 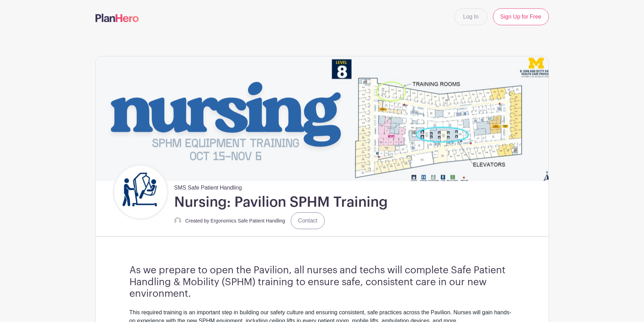 What do you see at coordinates (178, 221) in the screenshot?
I see `img: default-ce2991bfa6775e67f084385cd625a349d9dcbb7a52a09fb2fda1e96e2d18dcdb.png` at bounding box center [178, 221].